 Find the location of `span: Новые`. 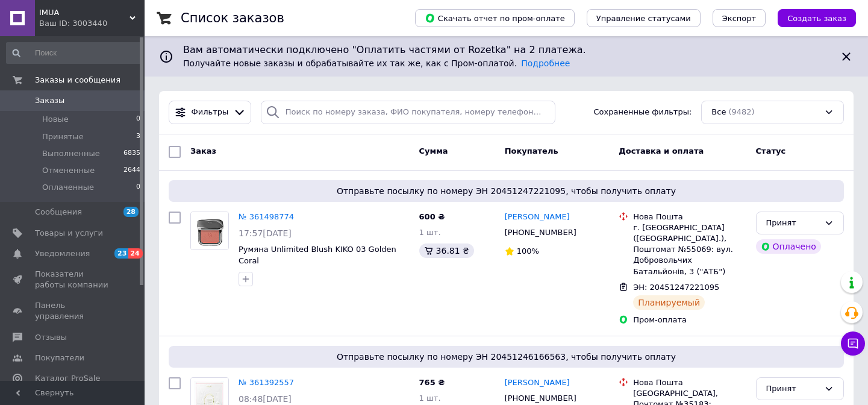

span: Новые is located at coordinates (56, 119).